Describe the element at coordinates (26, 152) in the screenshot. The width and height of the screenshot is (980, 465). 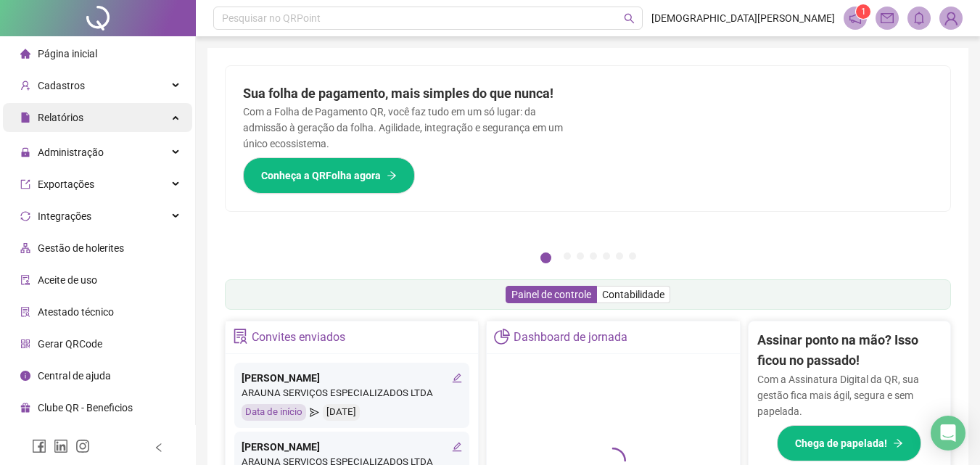
I see `span: lock` at that location.